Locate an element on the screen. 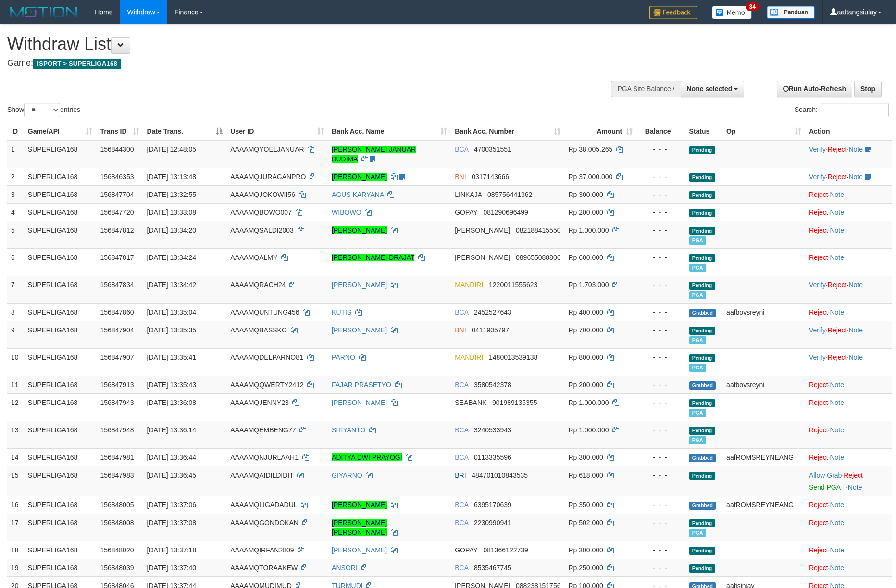  span: Rp 400.000 is located at coordinates (585, 313).